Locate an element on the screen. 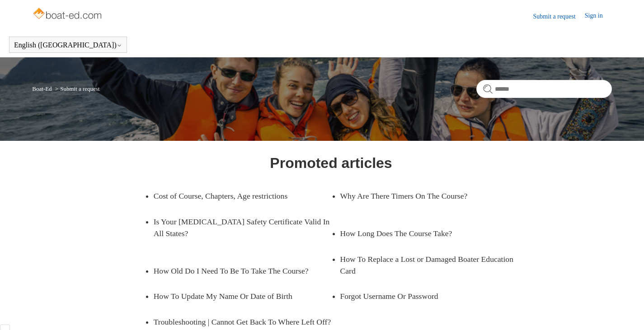 This screenshot has width=644, height=330. input: Search is located at coordinates (544, 89).